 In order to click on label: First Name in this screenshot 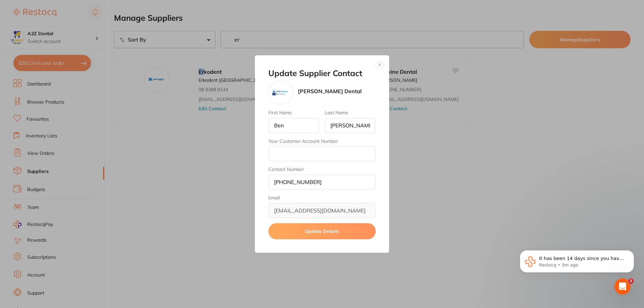, I will do `click(294, 113)`.